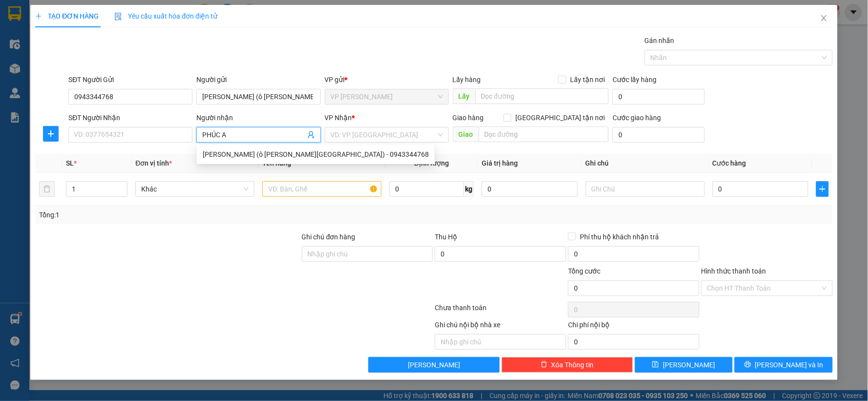  What do you see at coordinates (573, 365) in the screenshot?
I see `span: Xóa Thông tin` at bounding box center [573, 365].